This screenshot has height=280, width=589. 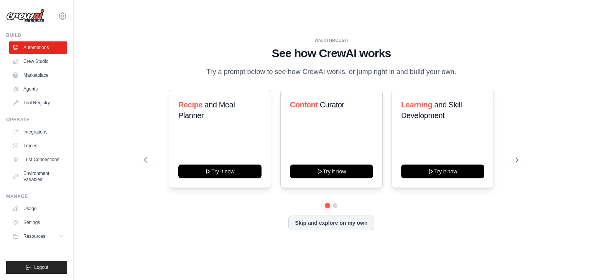 What do you see at coordinates (36, 120) in the screenshot?
I see `div: Operate` at bounding box center [36, 120].